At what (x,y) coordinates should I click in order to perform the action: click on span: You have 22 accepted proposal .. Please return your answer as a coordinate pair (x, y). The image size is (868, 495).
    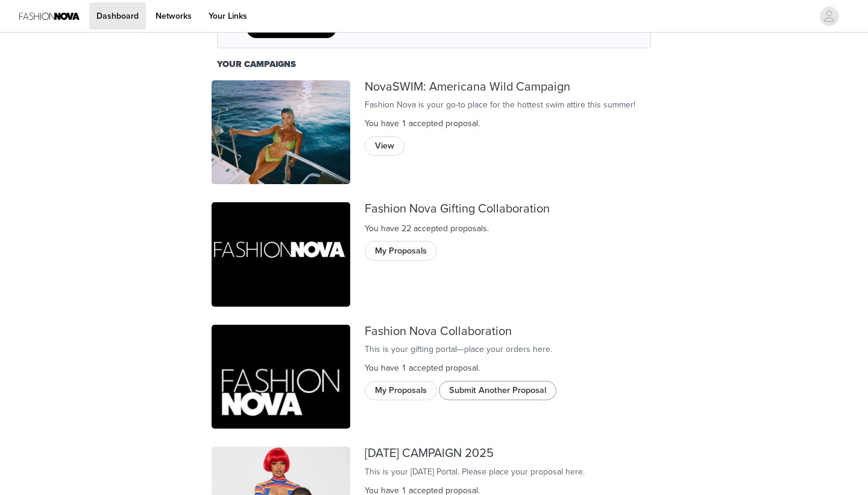
    Looking at the image, I should click on (427, 228).